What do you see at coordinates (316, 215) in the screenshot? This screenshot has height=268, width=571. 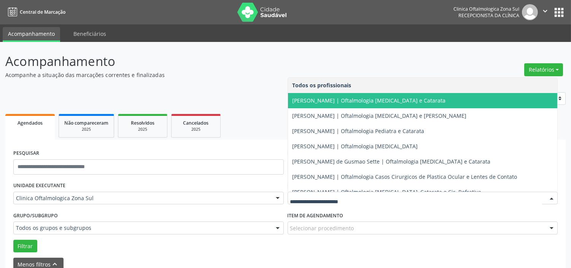 I see `label: Item de agendamento` at bounding box center [316, 215].